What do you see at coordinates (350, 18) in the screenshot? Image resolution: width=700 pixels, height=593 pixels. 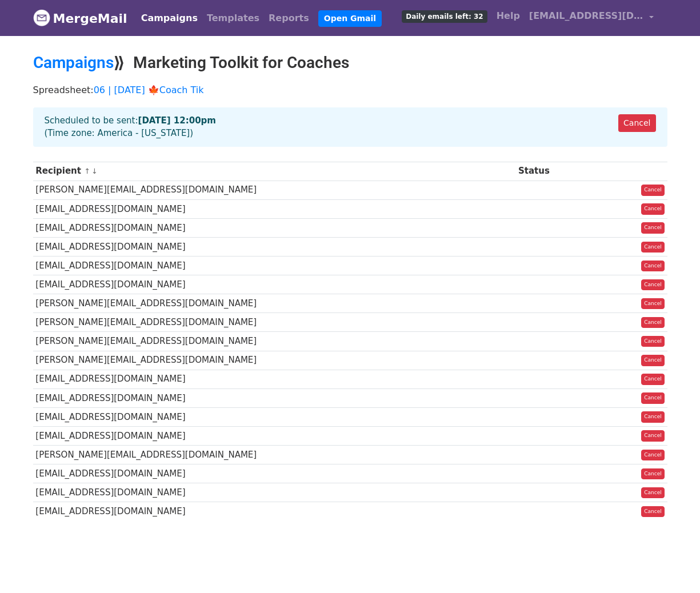 I see `a: Open Gmail` at bounding box center [350, 18].